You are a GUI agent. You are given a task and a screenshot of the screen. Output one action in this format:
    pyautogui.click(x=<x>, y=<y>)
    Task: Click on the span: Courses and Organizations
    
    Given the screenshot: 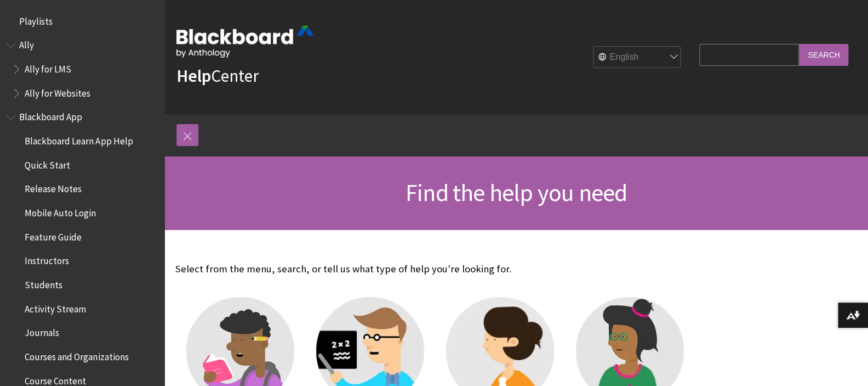 What is the action you would take?
    pyautogui.click(x=76, y=354)
    